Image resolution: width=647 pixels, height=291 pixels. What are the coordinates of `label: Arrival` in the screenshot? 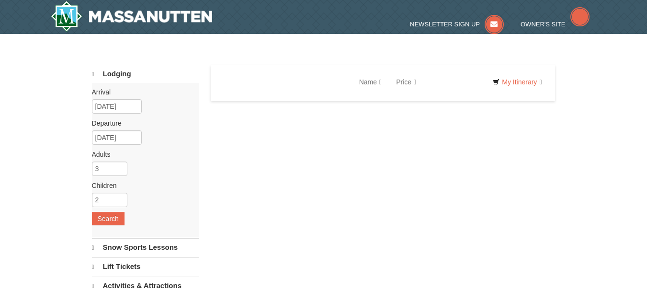 It's located at (142, 92).